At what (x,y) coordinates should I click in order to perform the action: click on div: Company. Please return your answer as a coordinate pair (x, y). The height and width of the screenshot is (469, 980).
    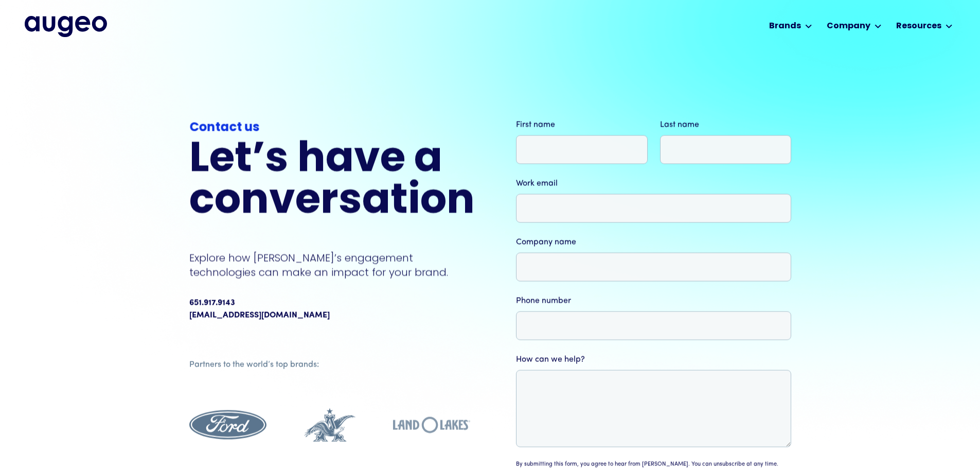
    Looking at the image, I should click on (848, 27).